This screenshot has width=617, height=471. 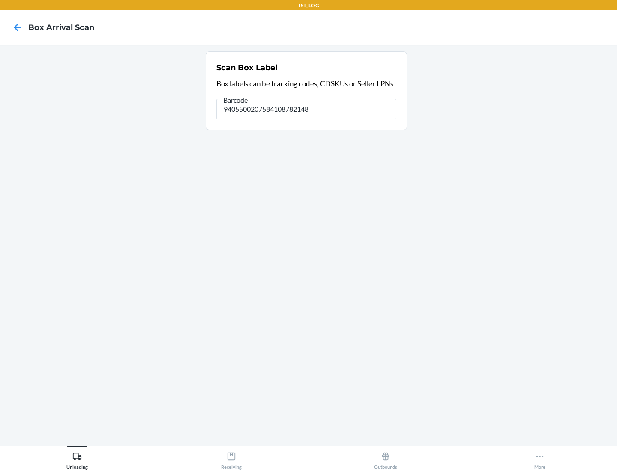 I want to click on div: Unloading, so click(x=77, y=459).